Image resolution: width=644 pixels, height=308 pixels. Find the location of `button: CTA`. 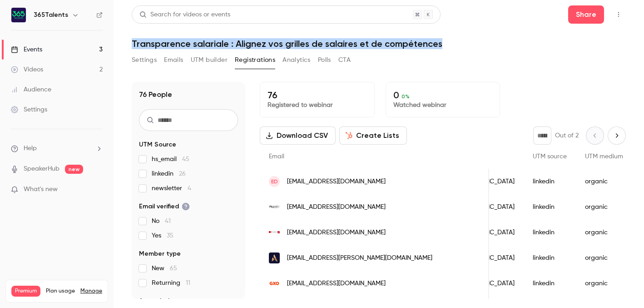

button: CTA is located at coordinates (344, 60).